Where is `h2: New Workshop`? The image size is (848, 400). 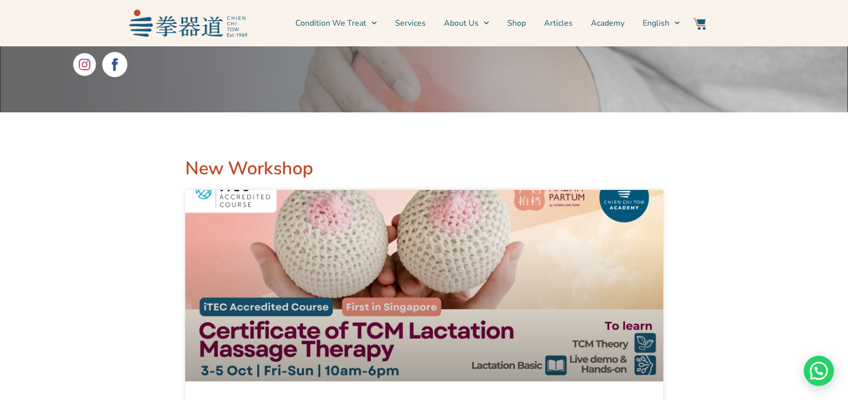
h2: New Workshop is located at coordinates (424, 169).